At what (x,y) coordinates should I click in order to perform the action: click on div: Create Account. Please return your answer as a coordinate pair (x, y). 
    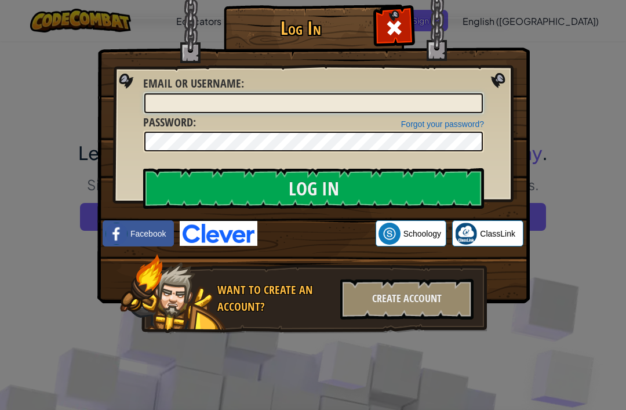
    Looking at the image, I should click on (407, 299).